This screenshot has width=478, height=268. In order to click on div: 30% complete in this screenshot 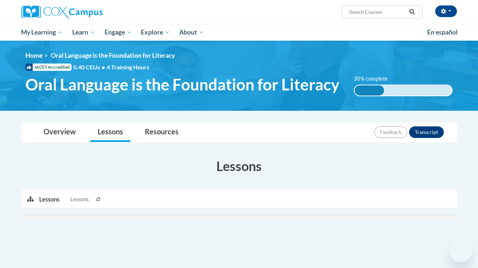, I will do `click(369, 90)`.